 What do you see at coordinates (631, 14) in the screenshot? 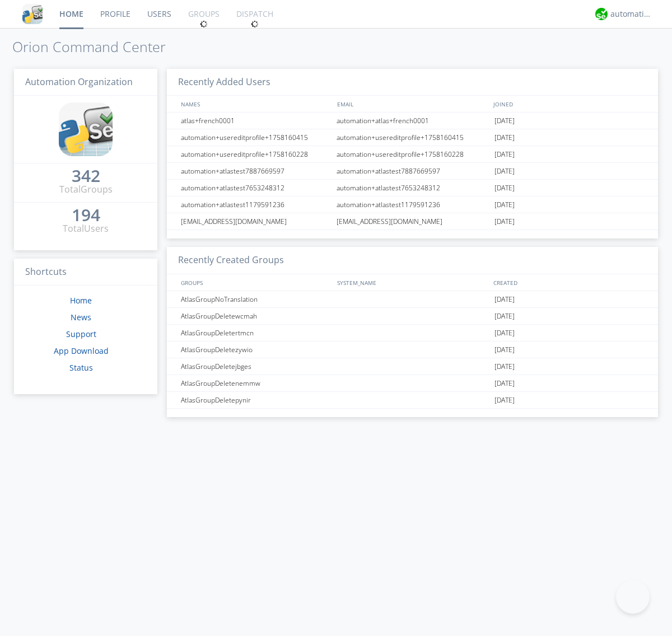
I see `div: automation+atlas` at bounding box center [631, 14].